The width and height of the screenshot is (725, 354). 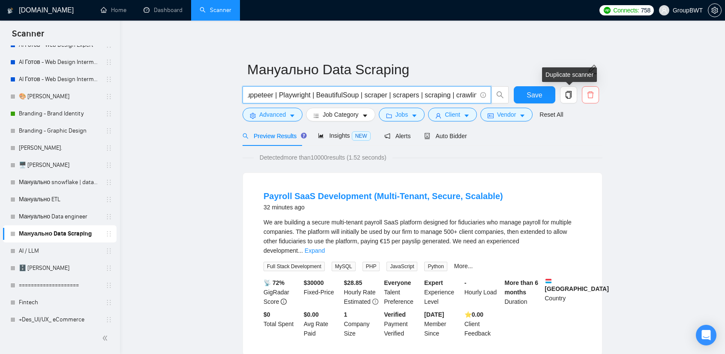 What do you see at coordinates (274, 282) in the screenshot?
I see `b: 📡 72%` at bounding box center [274, 282].